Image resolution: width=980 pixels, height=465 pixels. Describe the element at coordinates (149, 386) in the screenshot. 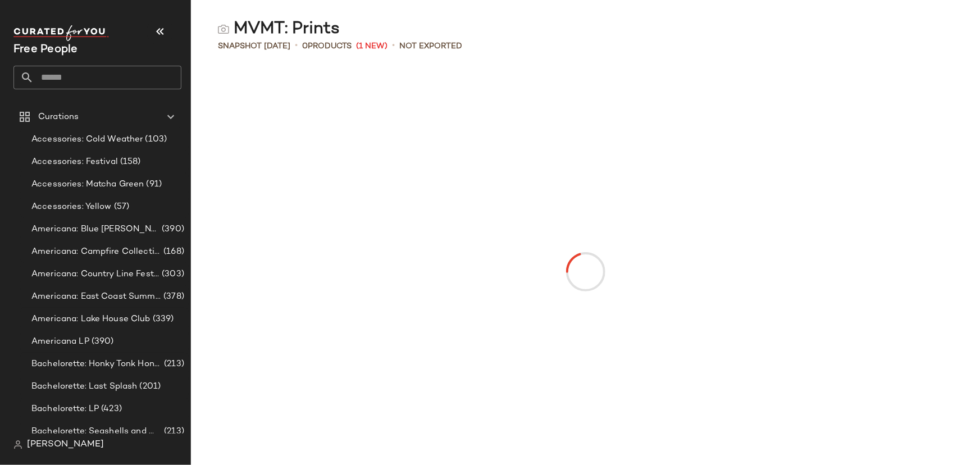

I see `span: (201)` at that location.